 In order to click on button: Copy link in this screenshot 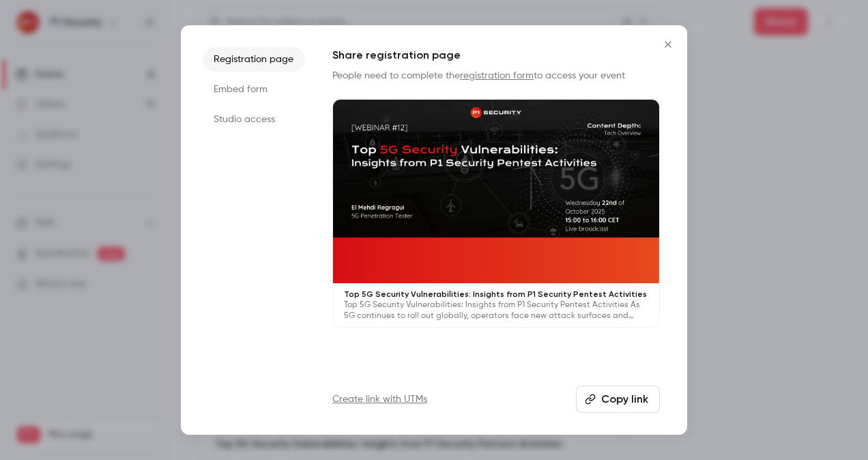, I will do `click(617, 399)`.